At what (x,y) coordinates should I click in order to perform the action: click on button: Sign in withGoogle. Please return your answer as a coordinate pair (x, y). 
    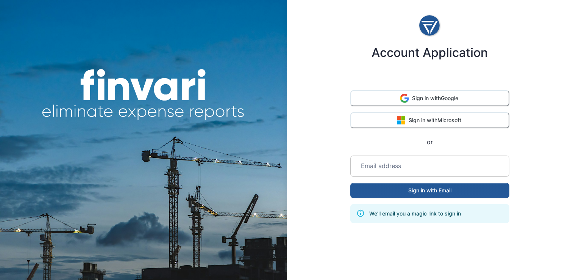
    Looking at the image, I should click on (430, 98).